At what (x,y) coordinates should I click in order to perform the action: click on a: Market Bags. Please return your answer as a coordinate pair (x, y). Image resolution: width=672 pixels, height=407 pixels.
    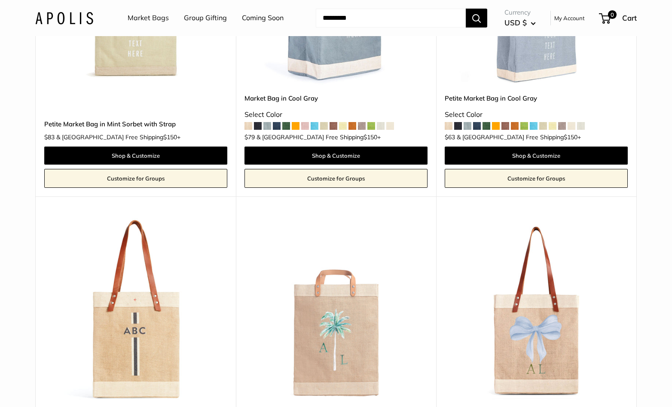
    Looking at the image, I should click on (148, 18).